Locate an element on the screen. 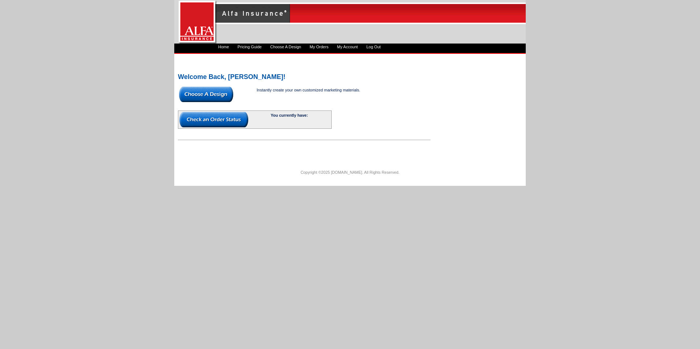 The image size is (700, 349). img: button-choose-design.gif is located at coordinates (206, 94).